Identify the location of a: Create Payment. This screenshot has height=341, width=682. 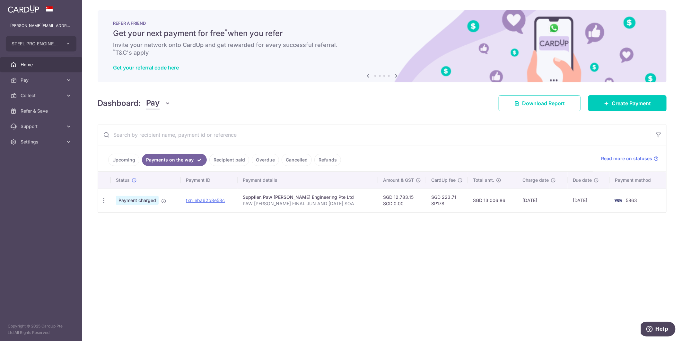
(628, 103).